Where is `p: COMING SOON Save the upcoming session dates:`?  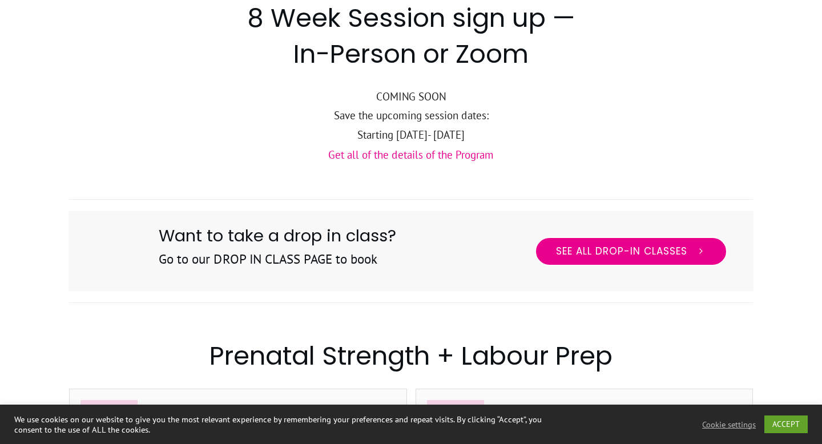 p: COMING SOON Save the upcoming session dates: is located at coordinates (411, 106).